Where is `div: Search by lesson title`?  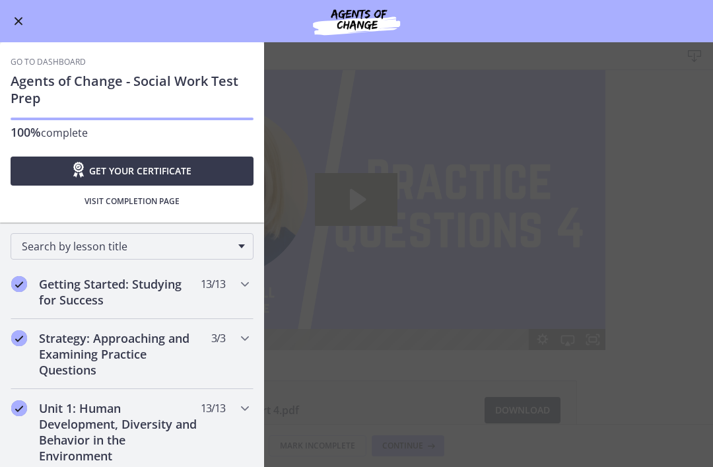 div: Search by lesson title is located at coordinates (132, 246).